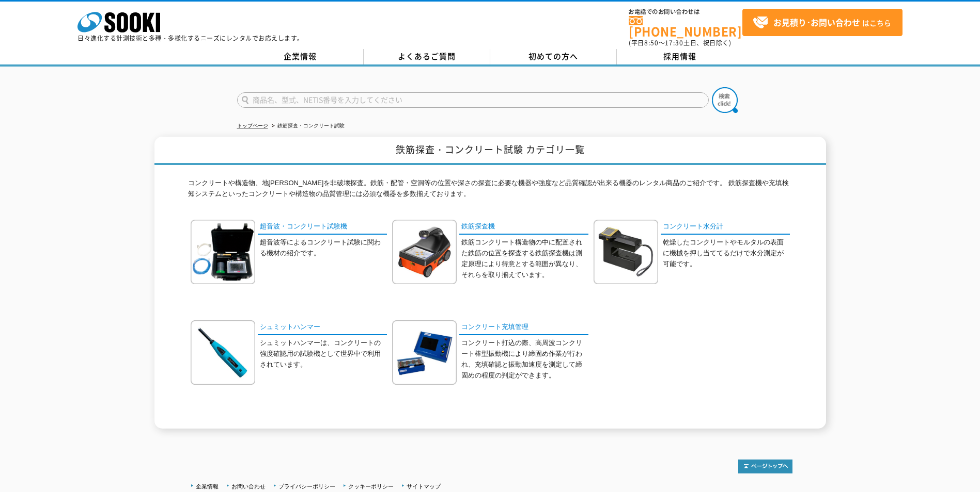 This screenshot has height=492, width=980. I want to click on img: コンクリート水分計, so click(625, 252).